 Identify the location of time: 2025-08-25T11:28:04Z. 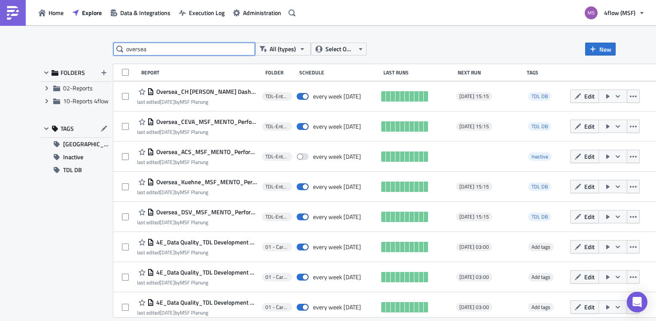
(167, 101).